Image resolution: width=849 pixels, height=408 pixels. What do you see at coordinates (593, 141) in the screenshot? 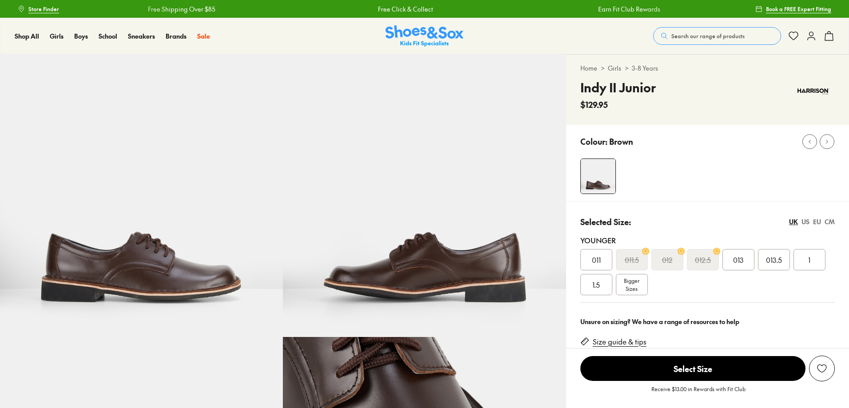
I see `p: Colour:` at bounding box center [593, 141].